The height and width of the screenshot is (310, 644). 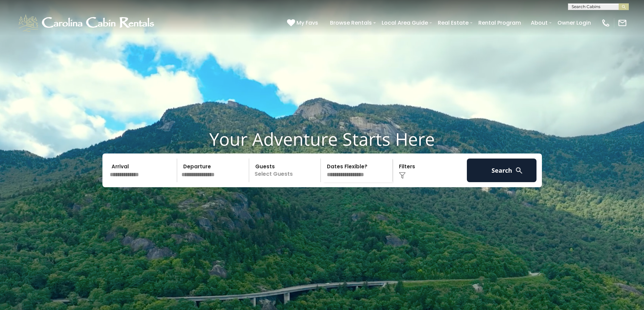 What do you see at coordinates (351, 23) in the screenshot?
I see `a: Browse Rentals` at bounding box center [351, 23].